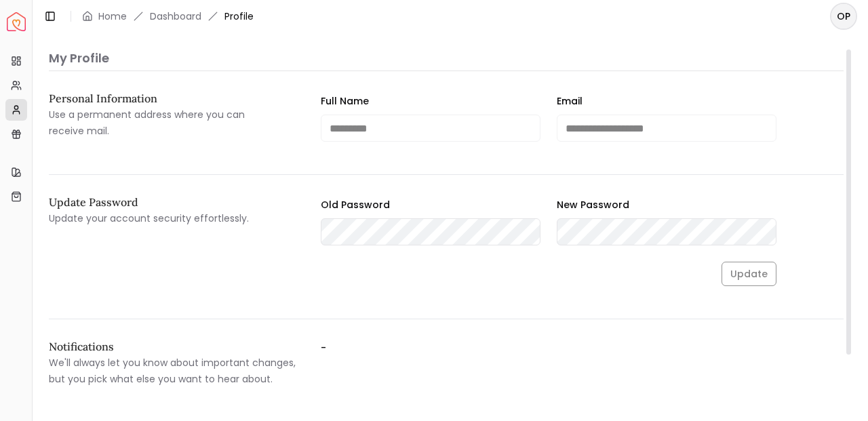 Image resolution: width=868 pixels, height=421 pixels. What do you see at coordinates (174, 218) in the screenshot?
I see `p: Update your account security effortlessly.` at bounding box center [174, 218].